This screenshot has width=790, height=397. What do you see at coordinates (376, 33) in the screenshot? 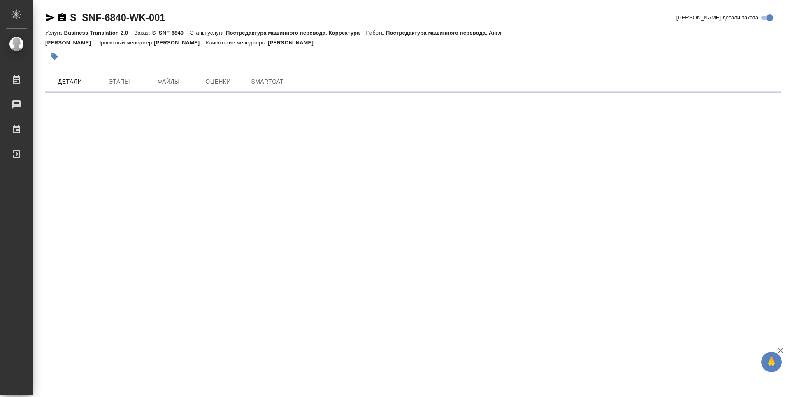
I see `p: Работа` at bounding box center [376, 33].